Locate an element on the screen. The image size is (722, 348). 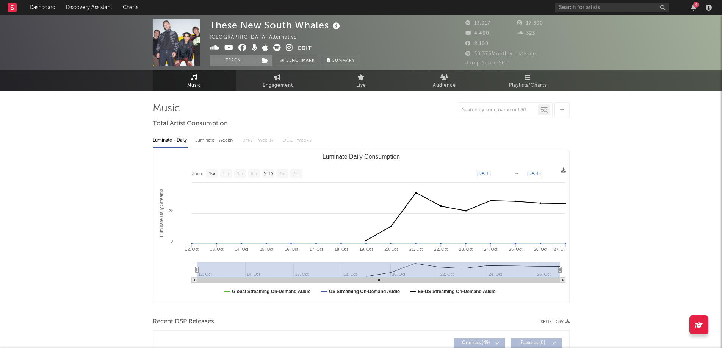
span: 323 is located at coordinates (526, 33).